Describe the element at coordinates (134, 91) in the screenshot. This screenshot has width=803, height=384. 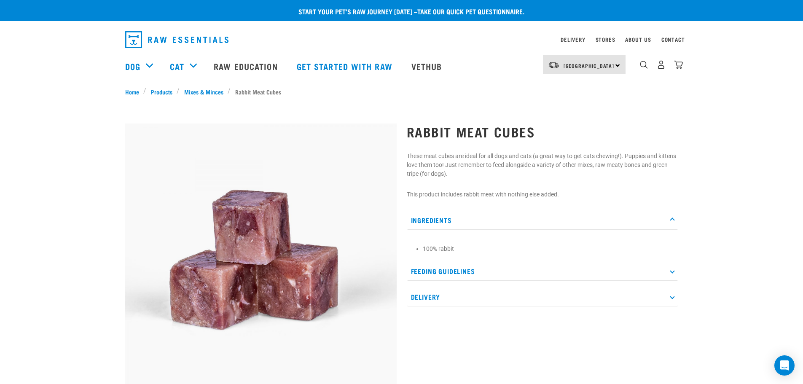
I see `a: Home` at that location.